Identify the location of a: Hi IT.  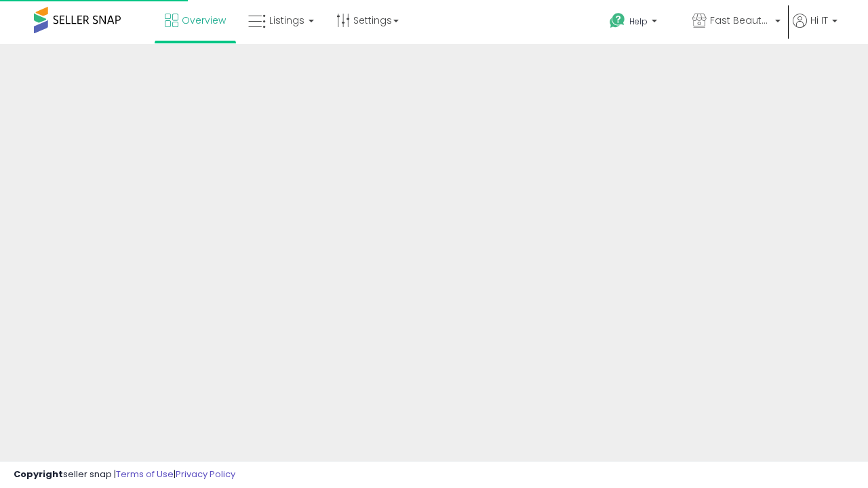
(815, 29).